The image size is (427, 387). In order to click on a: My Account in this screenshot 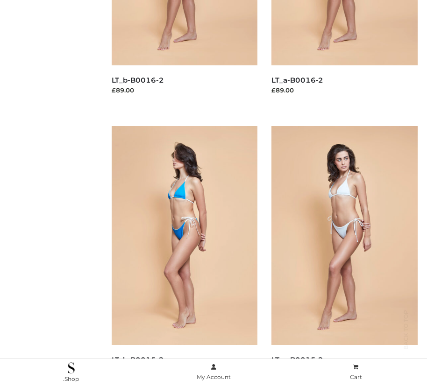, I will do `click(213, 372)`.